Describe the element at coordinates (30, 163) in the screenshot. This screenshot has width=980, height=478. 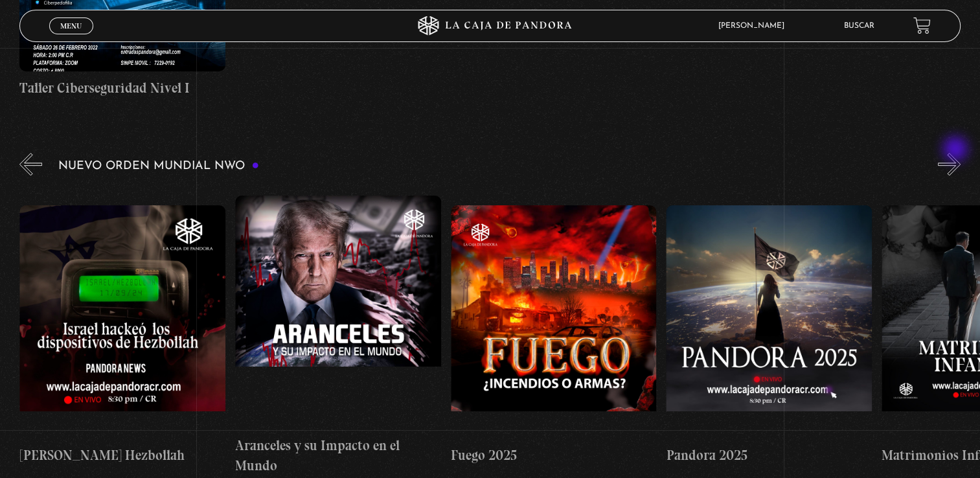
I see `button: Previous` at that location.